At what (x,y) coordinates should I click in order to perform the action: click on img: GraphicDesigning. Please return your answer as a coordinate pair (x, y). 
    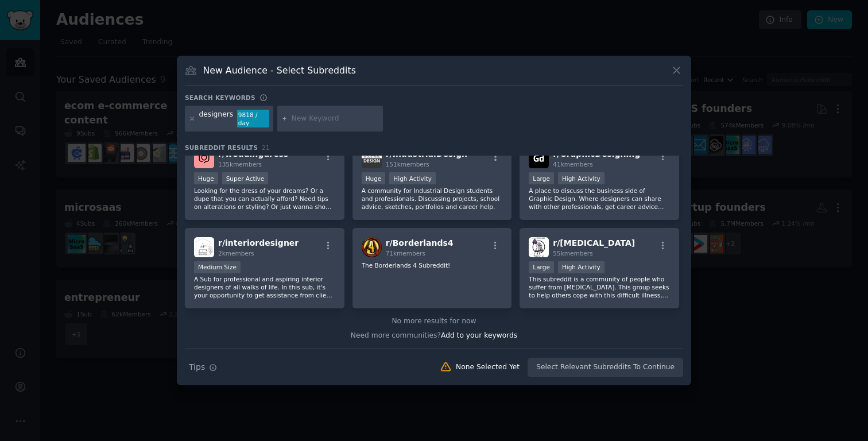
    Looking at the image, I should click on (539, 158).